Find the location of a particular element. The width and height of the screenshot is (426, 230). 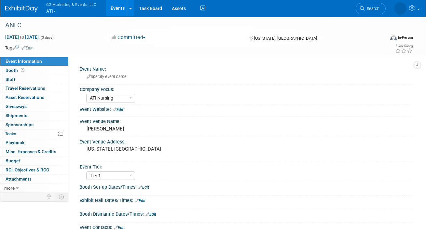

td: Toggle Event Tabs is located at coordinates (61, 197).